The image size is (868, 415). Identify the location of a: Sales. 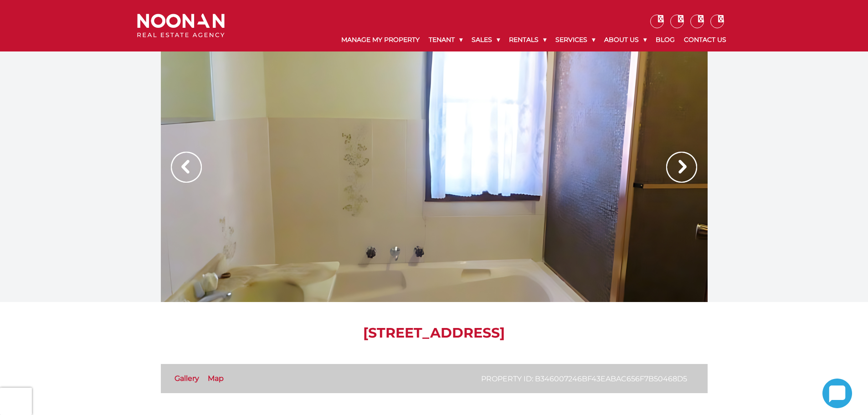
(486, 40).